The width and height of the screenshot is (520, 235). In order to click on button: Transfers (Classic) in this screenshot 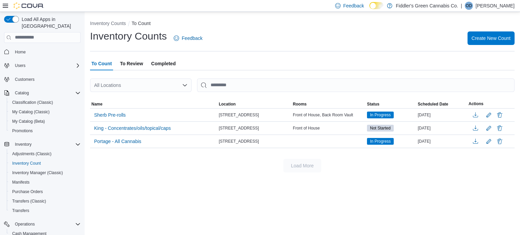, I will do `click(45, 201)`.